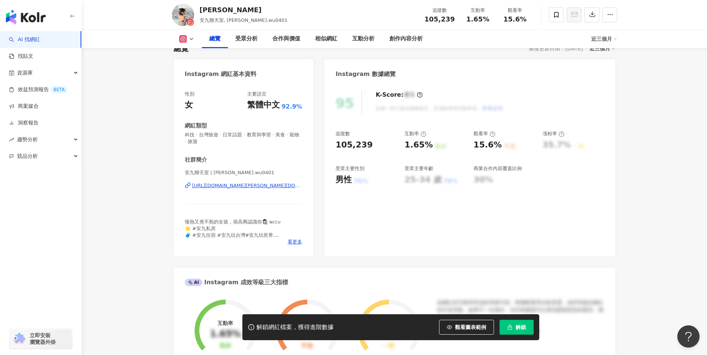 This screenshot has height=355, width=707. Describe the element at coordinates (27, 156) in the screenshot. I see `span: 競品分析` at that location.